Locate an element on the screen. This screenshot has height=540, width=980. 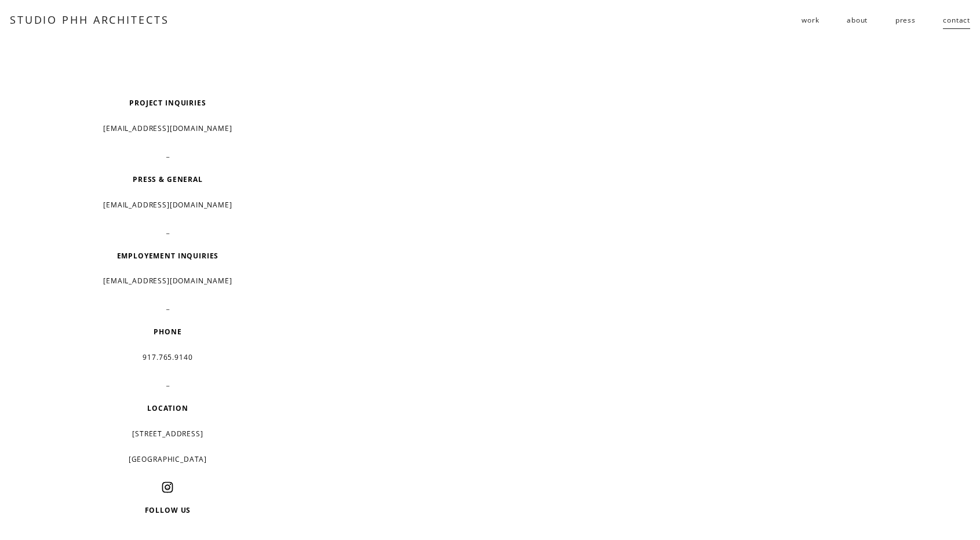
p: 917.765.9140 is located at coordinates (167, 358).